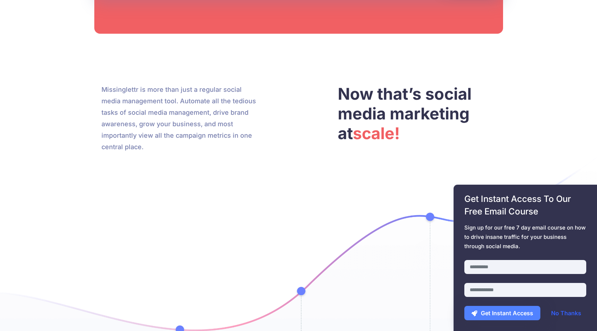 This screenshot has height=331, width=597. Describe the element at coordinates (417, 113) in the screenshot. I see `h2: Now that’s social media marketing at` at that location.